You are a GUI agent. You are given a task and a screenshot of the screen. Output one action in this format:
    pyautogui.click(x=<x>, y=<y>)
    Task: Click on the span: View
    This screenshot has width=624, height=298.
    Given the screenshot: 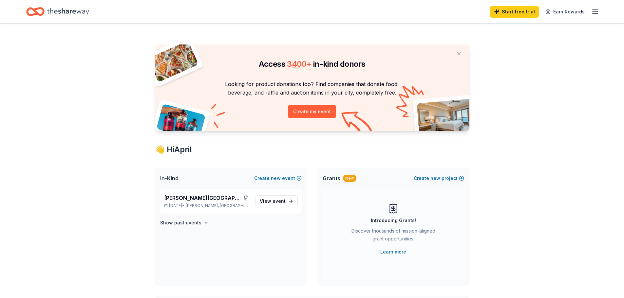 What is the action you would take?
    pyautogui.click(x=272, y=201)
    